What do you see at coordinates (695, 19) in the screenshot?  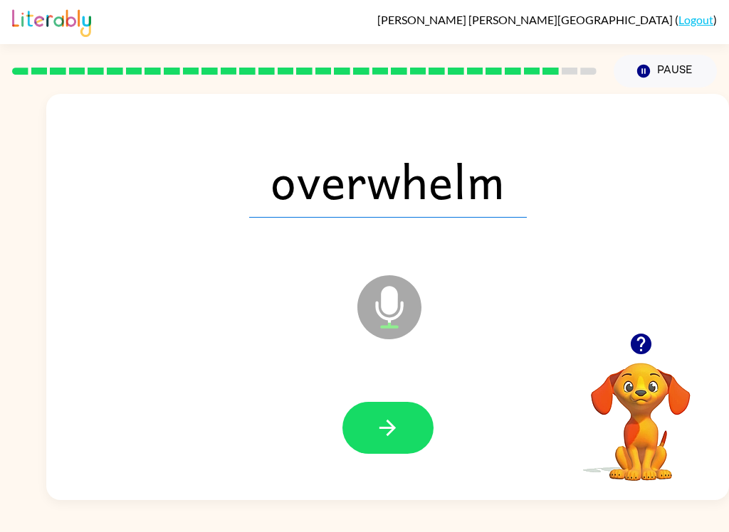 I see `a: Logout` at bounding box center [695, 19].